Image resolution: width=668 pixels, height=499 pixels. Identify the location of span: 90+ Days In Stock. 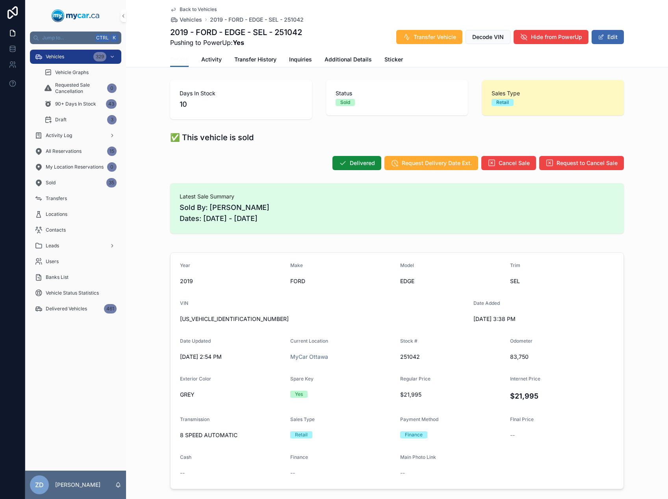
(76, 104).